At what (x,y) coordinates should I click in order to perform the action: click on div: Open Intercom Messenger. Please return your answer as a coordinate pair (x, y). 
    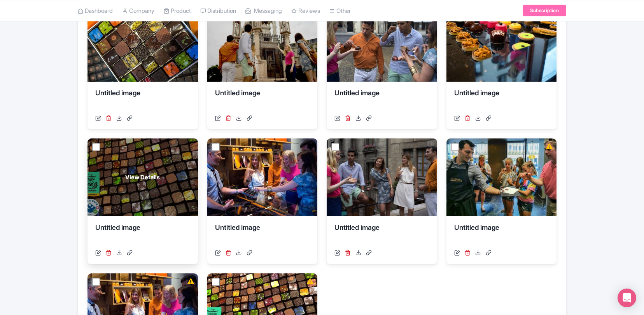
    Looking at the image, I should click on (627, 298).